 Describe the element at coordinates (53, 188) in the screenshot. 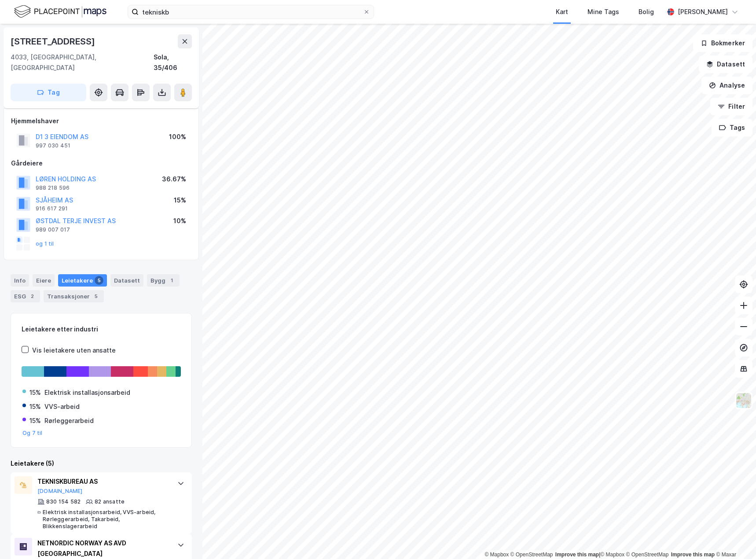

I see `div: 988 218 596` at that location.